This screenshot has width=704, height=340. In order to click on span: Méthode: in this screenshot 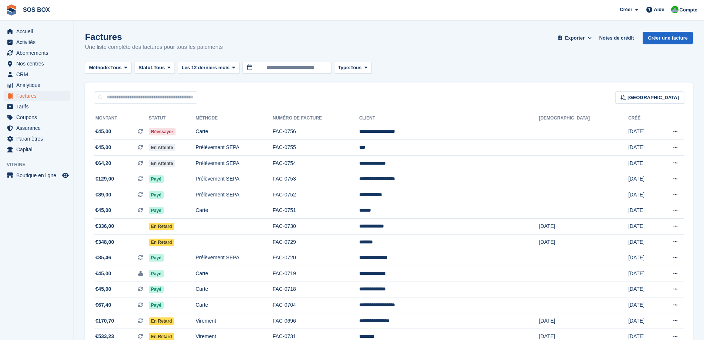, I will do `click(100, 68)`.